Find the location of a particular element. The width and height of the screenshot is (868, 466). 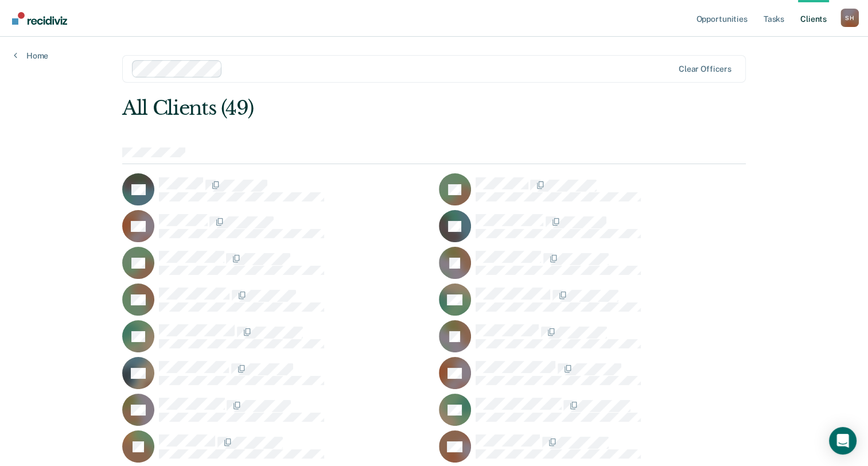

a: Home is located at coordinates (31, 55).